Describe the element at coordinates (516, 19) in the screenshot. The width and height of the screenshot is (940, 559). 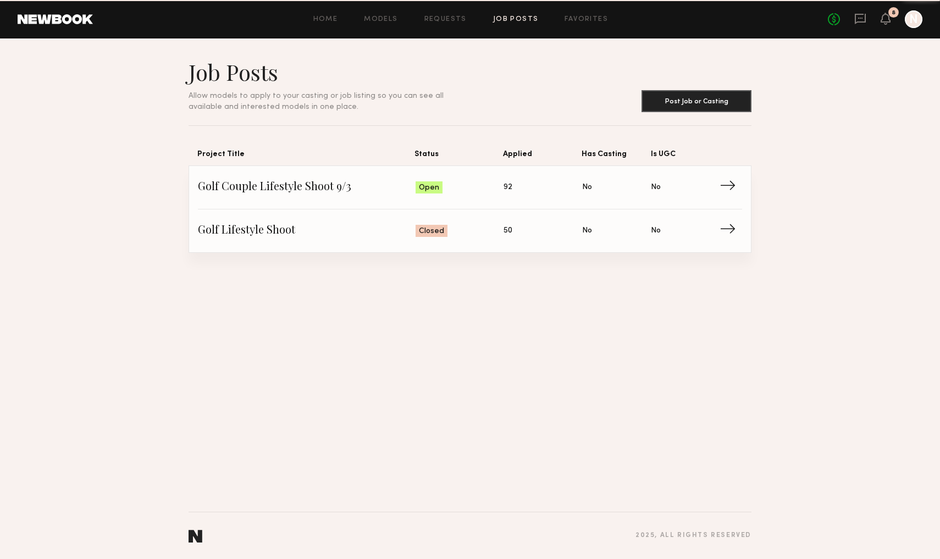
I see `a: Job Posts` at that location.